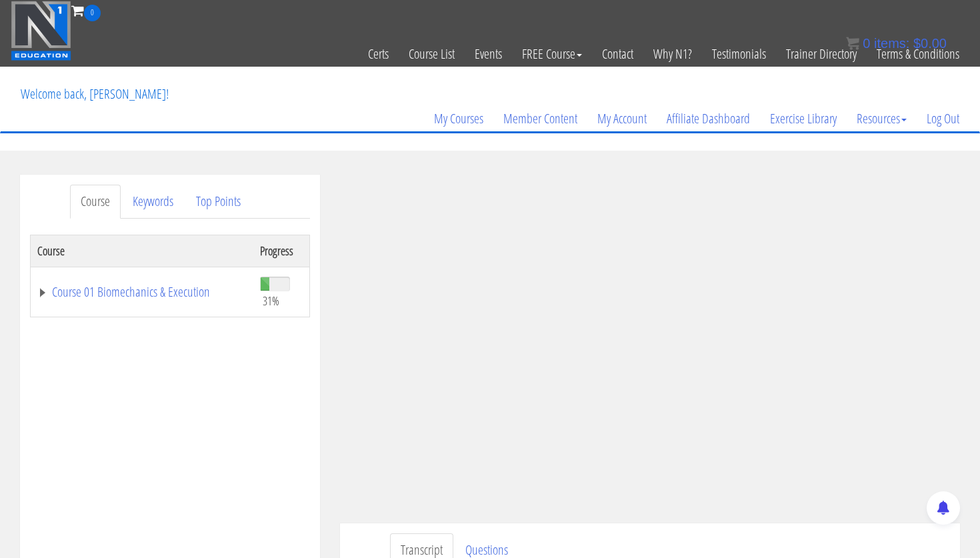 This screenshot has width=980, height=558. What do you see at coordinates (459, 119) in the screenshot?
I see `a: My Courses` at bounding box center [459, 119].